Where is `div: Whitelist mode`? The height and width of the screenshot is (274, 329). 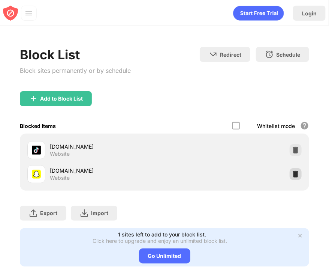
div: Whitelist mode is located at coordinates (276, 126).